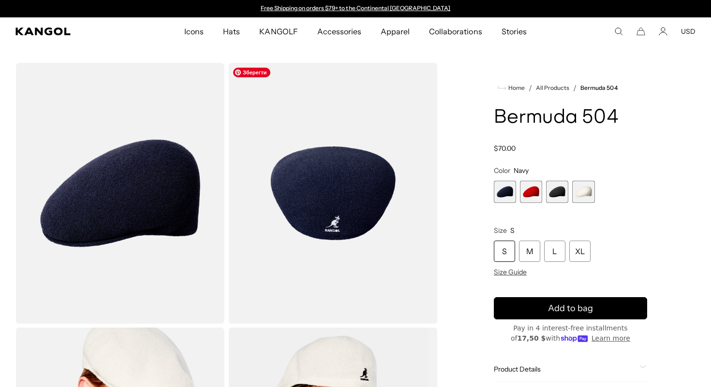 This screenshot has height=387, width=711. What do you see at coordinates (395, 31) in the screenshot?
I see `span: Apparel` at bounding box center [395, 31].